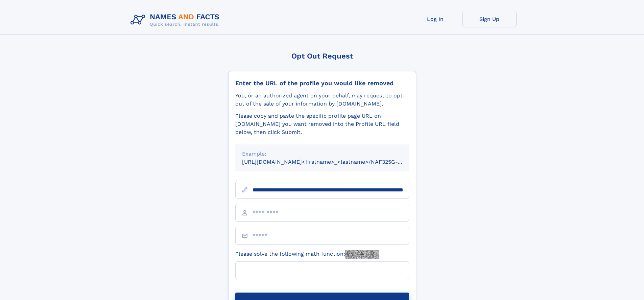  Describe the element at coordinates (322, 154) in the screenshot. I see `div: Example:` at that location.